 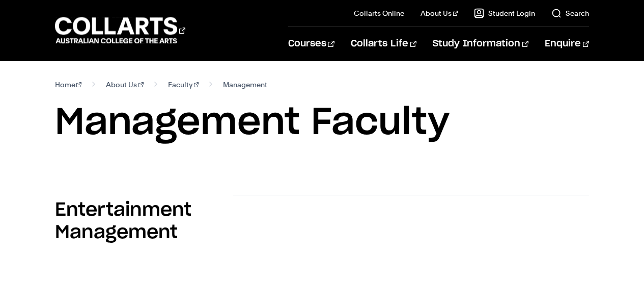 What do you see at coordinates (311, 44) in the screenshot?
I see `a: Courses` at bounding box center [311, 44].